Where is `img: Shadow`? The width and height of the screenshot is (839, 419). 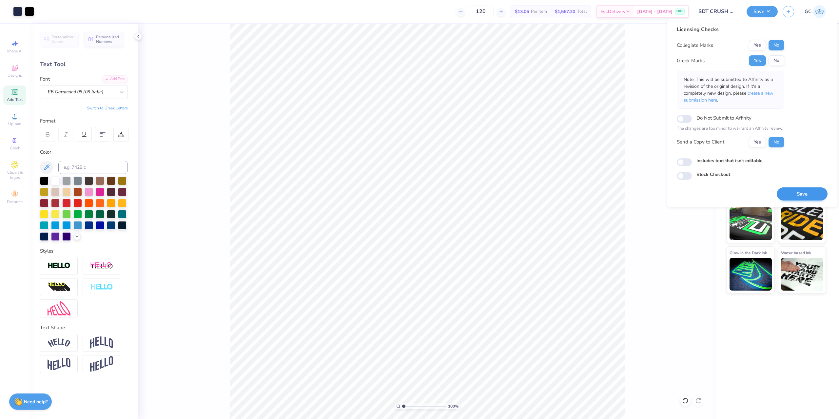 img: Shadow is located at coordinates (102, 266).